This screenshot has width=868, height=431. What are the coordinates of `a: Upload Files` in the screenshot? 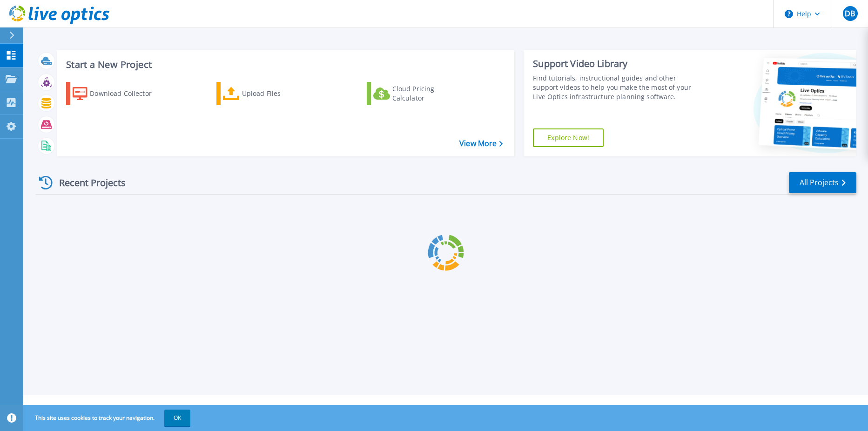 It's located at (268, 94).